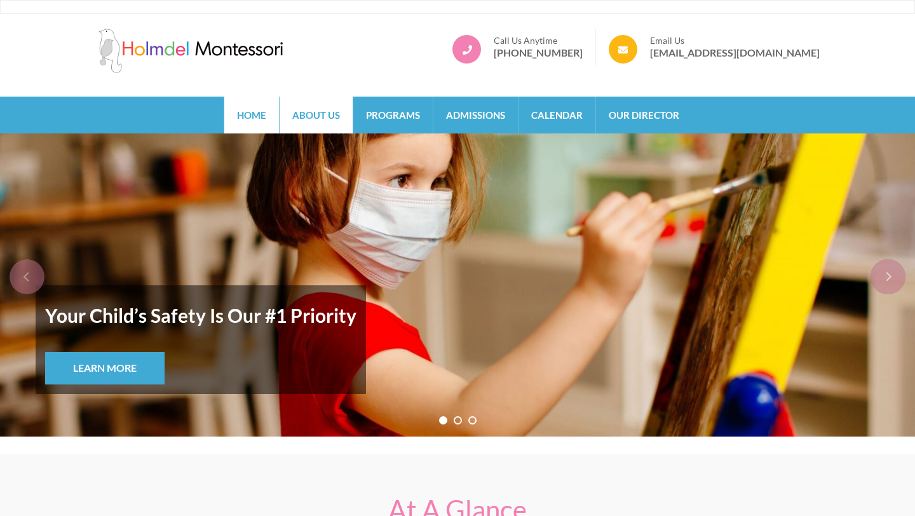 The height and width of the screenshot is (516, 915). I want to click on a: Admissions, so click(476, 115).